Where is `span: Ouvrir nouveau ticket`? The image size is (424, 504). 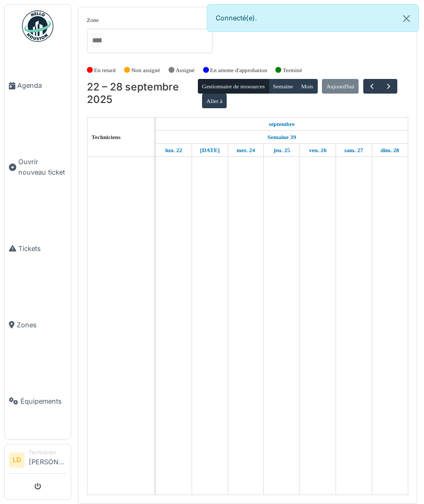 span: Ouvrir nouveau ticket is located at coordinates (42, 167).